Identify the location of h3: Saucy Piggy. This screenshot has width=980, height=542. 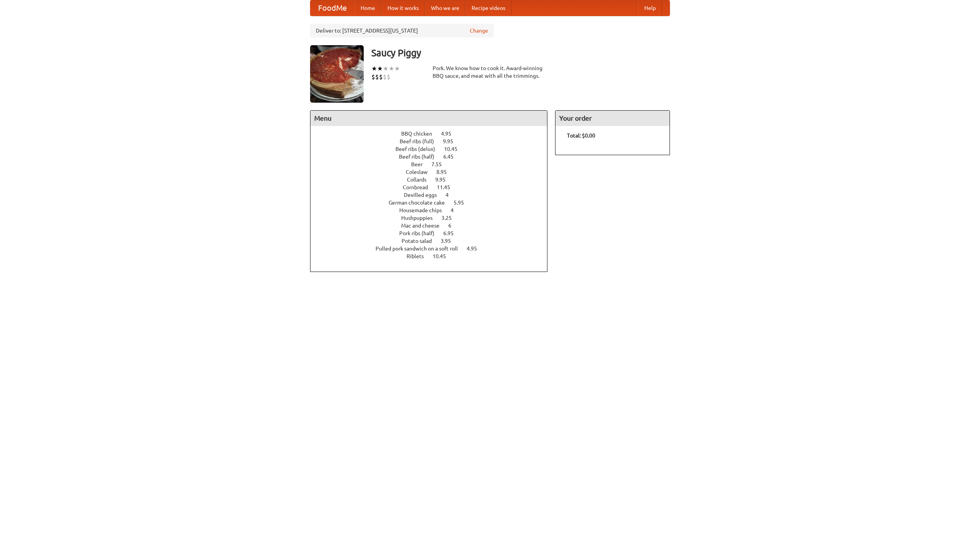
(520, 53).